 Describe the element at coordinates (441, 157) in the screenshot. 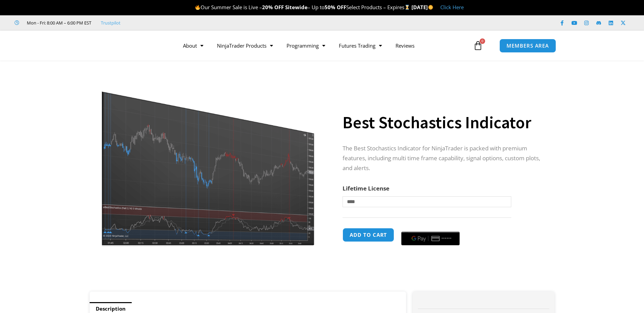

I see `span: The Best Stochastics Indicator for NinjaTrader is packed with premium features, including multi t...` at that location.